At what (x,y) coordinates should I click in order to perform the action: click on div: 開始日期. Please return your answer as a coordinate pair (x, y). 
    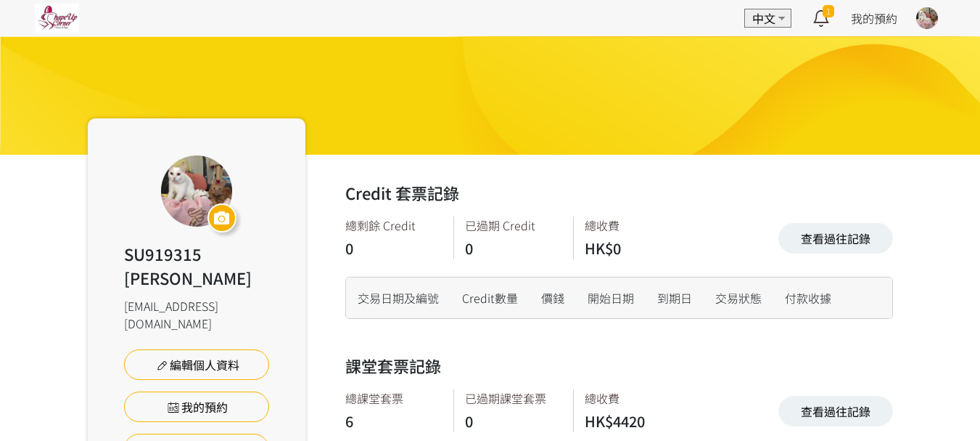
    Looking at the image, I should click on (611, 298).